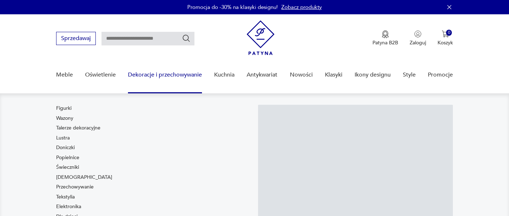 This screenshot has height=216, width=509. Describe the element at coordinates (262, 75) in the screenshot. I see `a: Antykwariat` at that location.